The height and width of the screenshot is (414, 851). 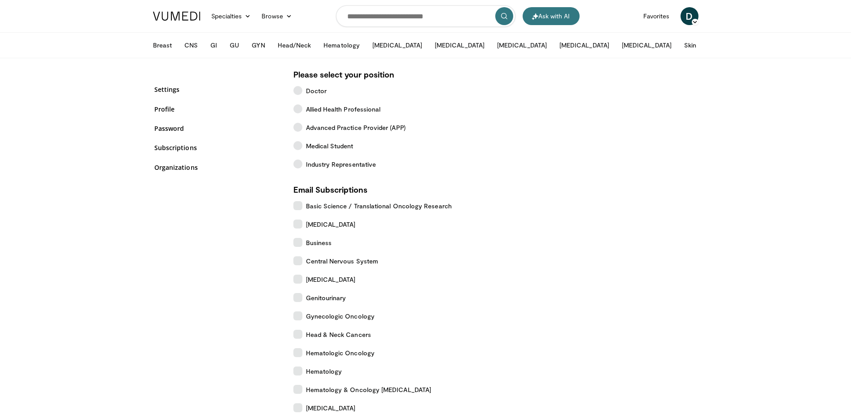 What do you see at coordinates (340, 316) in the screenshot?
I see `span: Gynecologic Oncology` at bounding box center [340, 316].